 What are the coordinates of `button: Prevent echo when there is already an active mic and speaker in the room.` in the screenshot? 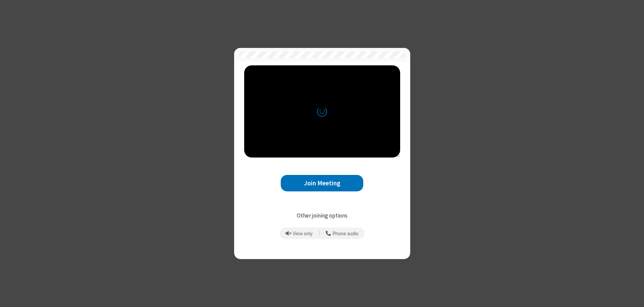 It's located at (299, 233).